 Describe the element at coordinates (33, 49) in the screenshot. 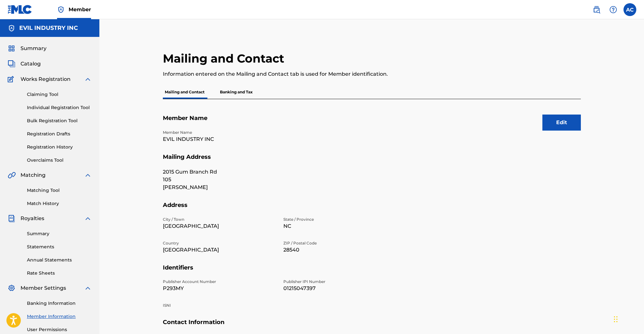

I see `span: Summary` at that location.